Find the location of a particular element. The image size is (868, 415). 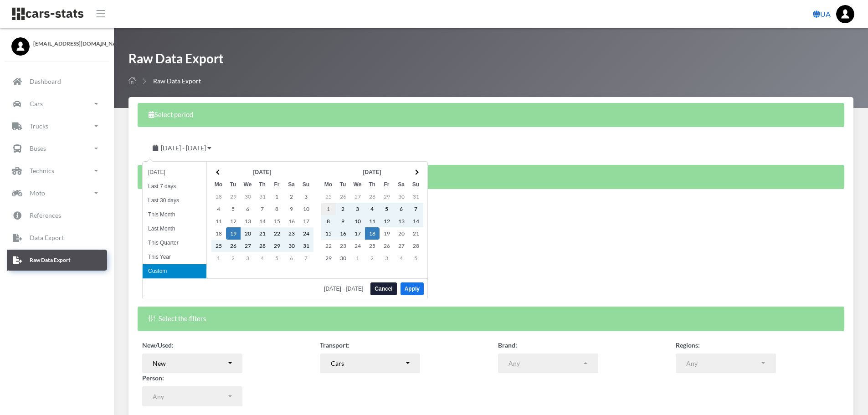

th: We is located at coordinates (248, 184).